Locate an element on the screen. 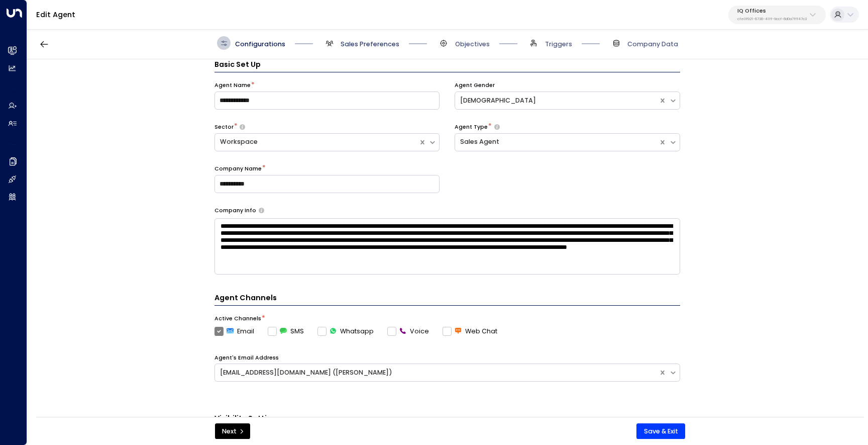  label: Web Chat is located at coordinates (469, 331).